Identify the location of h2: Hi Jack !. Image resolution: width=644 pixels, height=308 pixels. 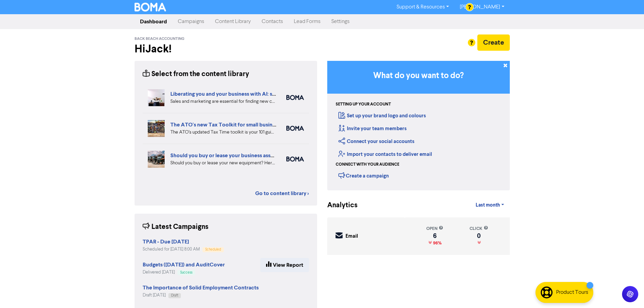
(226, 49).